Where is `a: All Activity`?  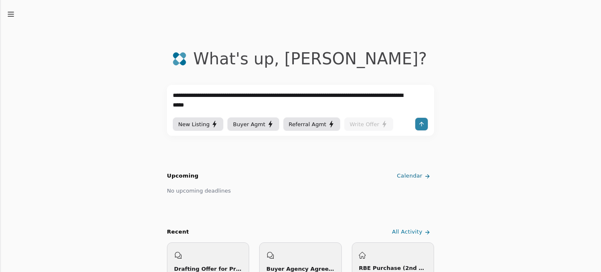 a: All Activity is located at coordinates (412, 232).